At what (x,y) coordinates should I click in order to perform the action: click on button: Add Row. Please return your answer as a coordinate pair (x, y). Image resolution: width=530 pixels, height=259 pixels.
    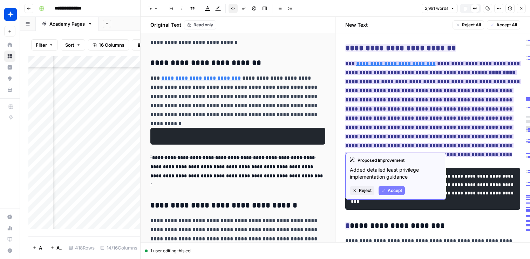
    Looking at the image, I should click on (37, 248).